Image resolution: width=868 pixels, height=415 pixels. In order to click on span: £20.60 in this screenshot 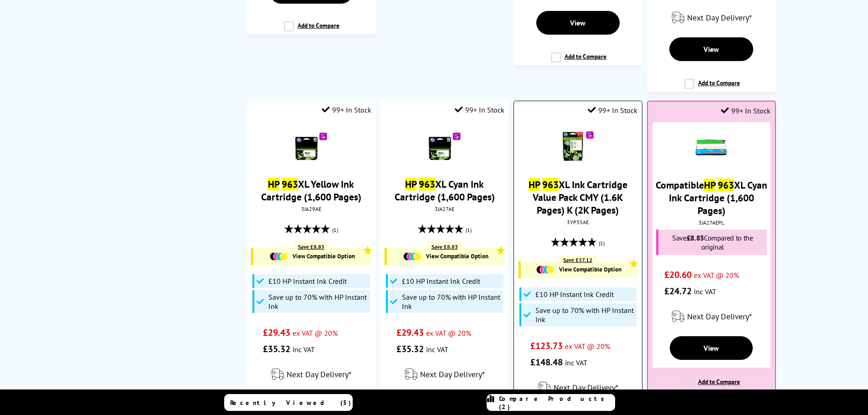, I will do `click(678, 274)`.